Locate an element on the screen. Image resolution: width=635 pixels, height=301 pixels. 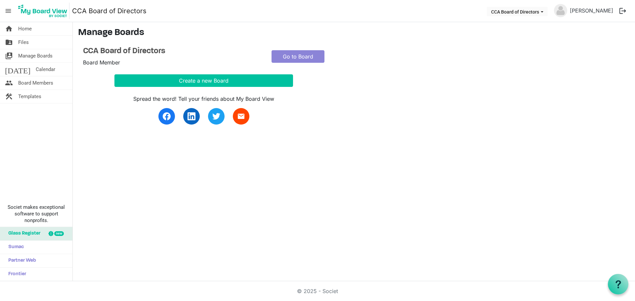
span: Frontier is located at coordinates (16, 274).